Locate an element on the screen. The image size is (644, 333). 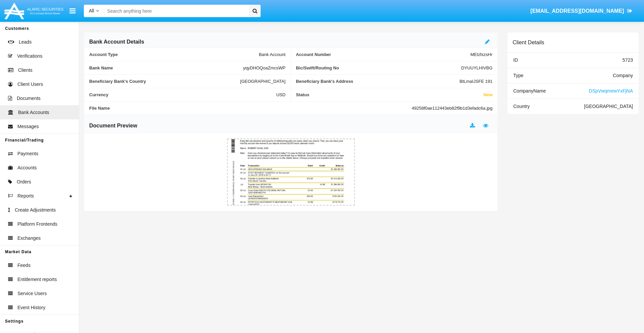
span: Currency is located at coordinates (183, 94).